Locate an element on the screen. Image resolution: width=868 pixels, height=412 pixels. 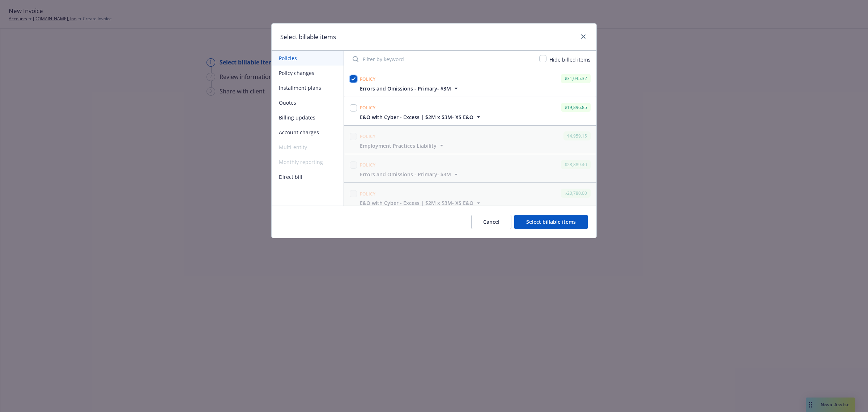
span: Hide billed items is located at coordinates (570, 59).